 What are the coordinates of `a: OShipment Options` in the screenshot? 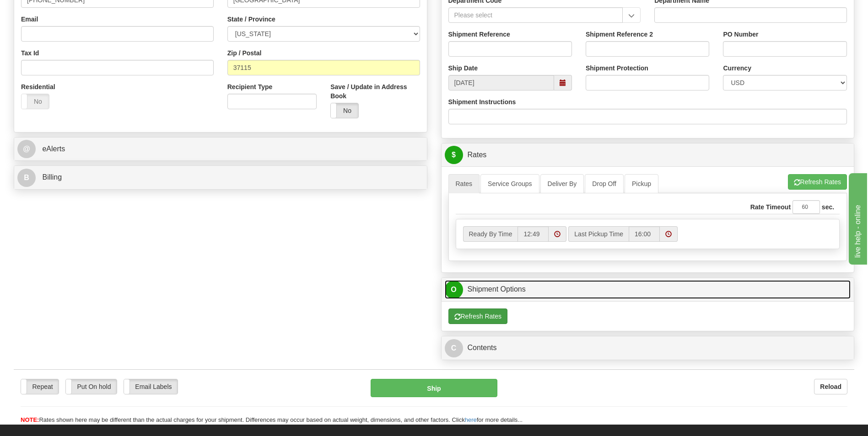 It's located at (648, 290).